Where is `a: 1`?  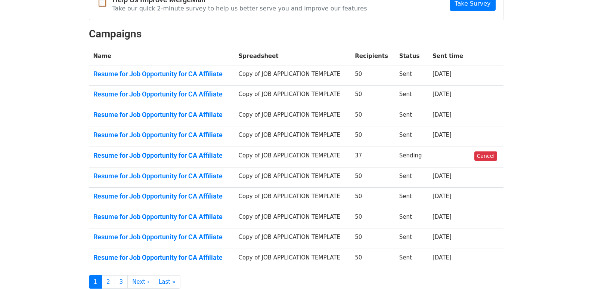
a: 1 is located at coordinates (96, 282).